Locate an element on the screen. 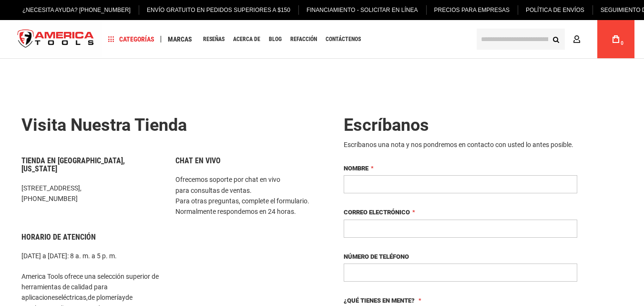  font: Categorías is located at coordinates (137, 39).